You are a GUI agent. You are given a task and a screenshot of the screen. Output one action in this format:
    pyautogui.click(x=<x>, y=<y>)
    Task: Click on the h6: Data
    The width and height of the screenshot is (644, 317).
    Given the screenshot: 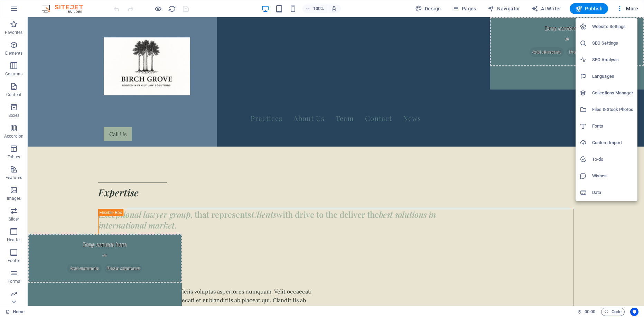 What is the action you would take?
    pyautogui.click(x=613, y=193)
    